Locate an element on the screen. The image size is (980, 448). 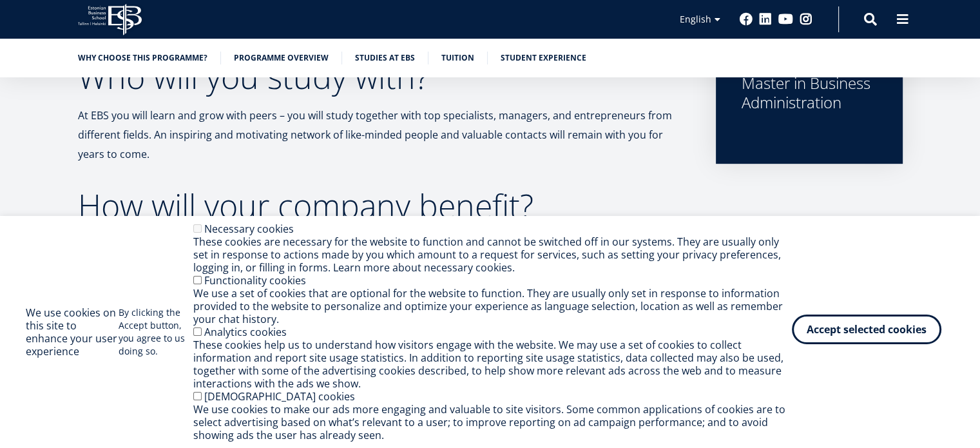
a: Programme overview is located at coordinates (281, 58).